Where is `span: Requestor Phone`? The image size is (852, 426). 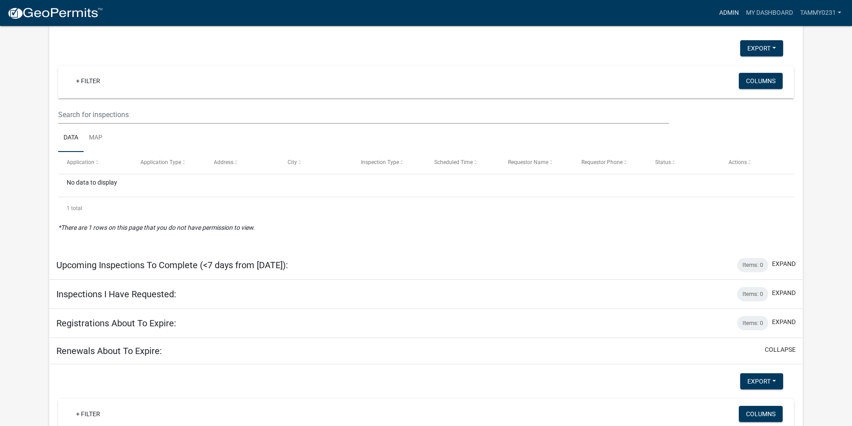 span: Requestor Phone is located at coordinates (602, 162).